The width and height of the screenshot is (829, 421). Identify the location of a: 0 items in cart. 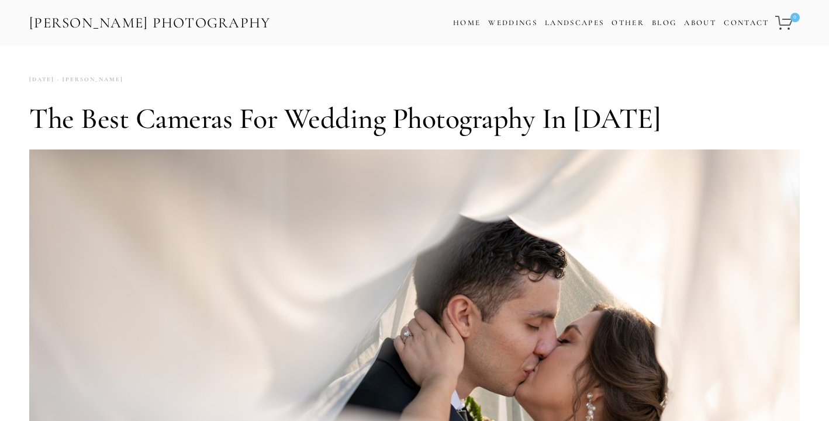
(787, 23).